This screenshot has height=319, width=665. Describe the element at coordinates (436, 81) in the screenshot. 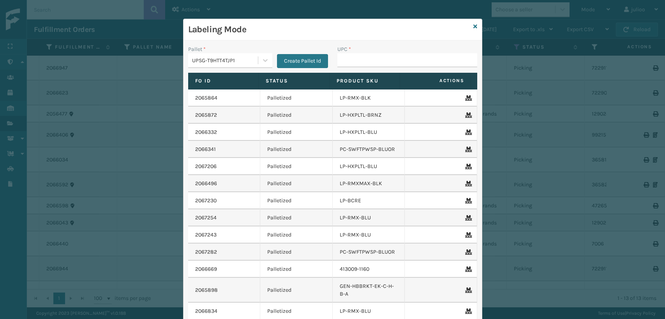

I see `span: Actions` at that location.